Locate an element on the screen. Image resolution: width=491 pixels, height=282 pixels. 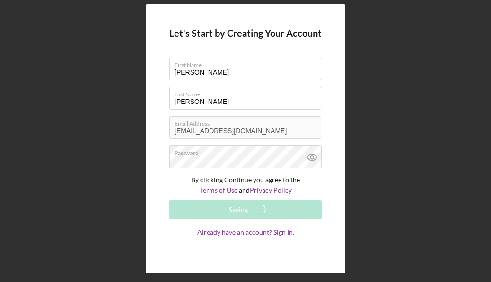
a: Privacy Policy is located at coordinates (271, 190).